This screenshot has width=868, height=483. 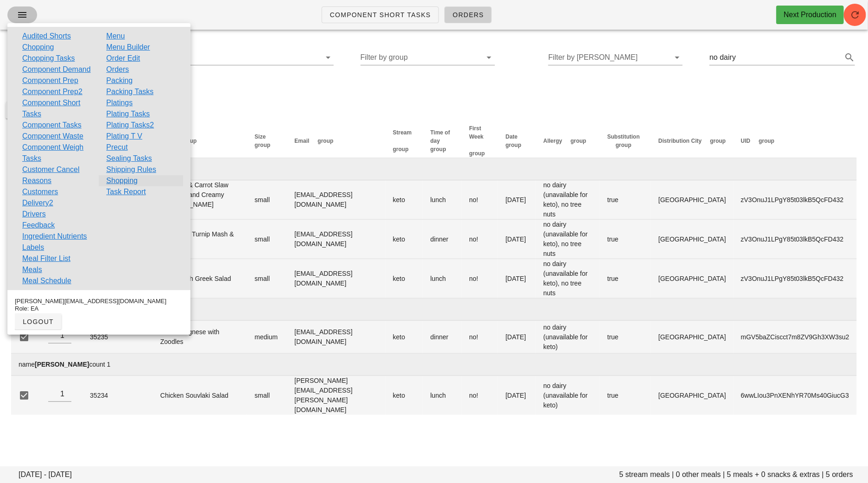 I want to click on th: Date: Not sorted. Activate to sort ascending., so click(x=518, y=141).